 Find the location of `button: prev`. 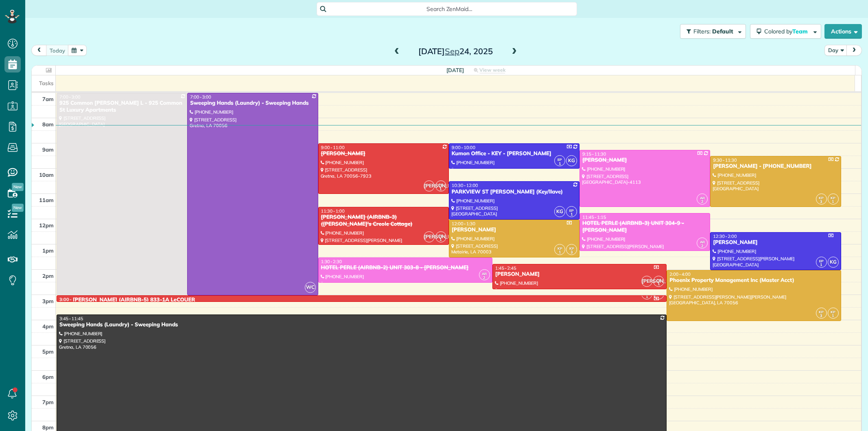

button: prev is located at coordinates (39, 50).